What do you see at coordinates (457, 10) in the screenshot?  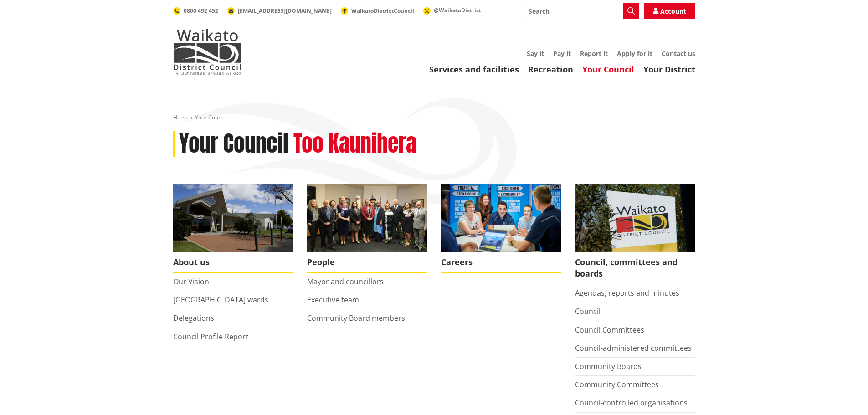 I see `span: @WaikatoDistrict` at bounding box center [457, 10].